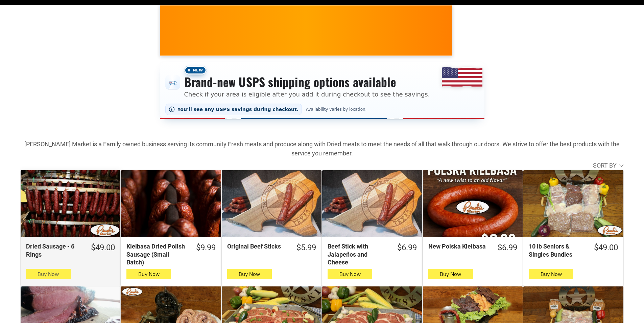 This screenshot has height=323, width=644. What do you see at coordinates (557, 250) in the screenshot?
I see `div: 10 lb Seniors & Singles Bundles` at bounding box center [557, 250].